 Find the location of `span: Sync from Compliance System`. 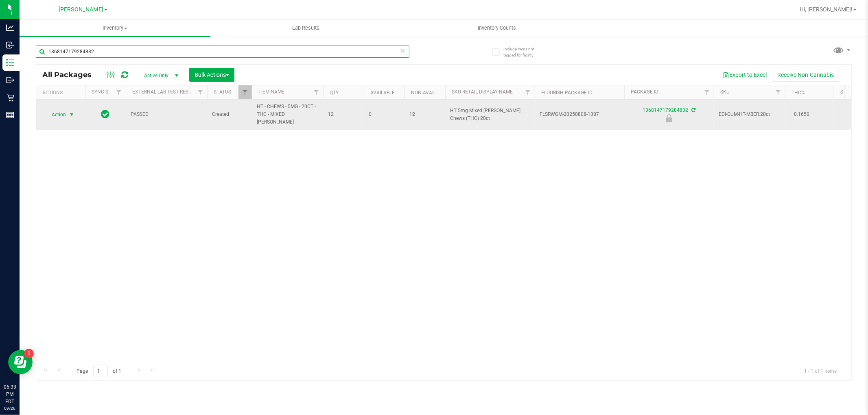

span: Sync from Compliance System is located at coordinates (693, 110).